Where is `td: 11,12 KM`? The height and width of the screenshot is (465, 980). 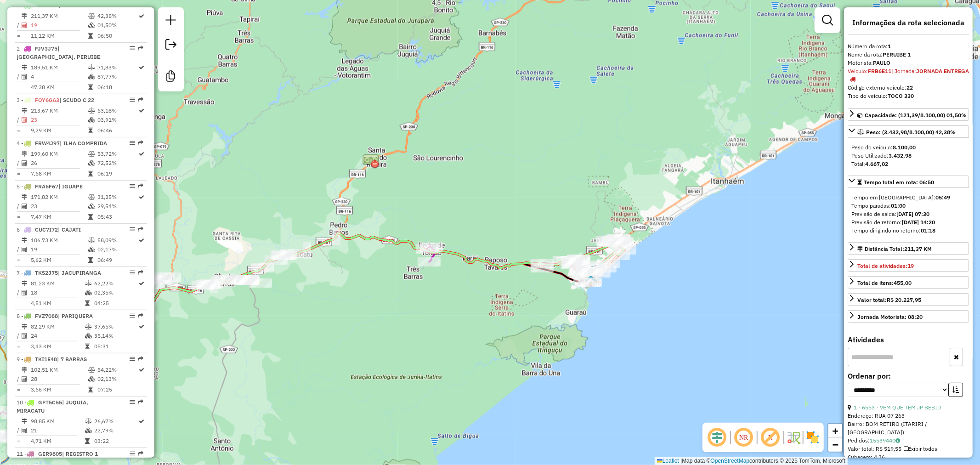
td: 11,12 KM is located at coordinates (59, 36).